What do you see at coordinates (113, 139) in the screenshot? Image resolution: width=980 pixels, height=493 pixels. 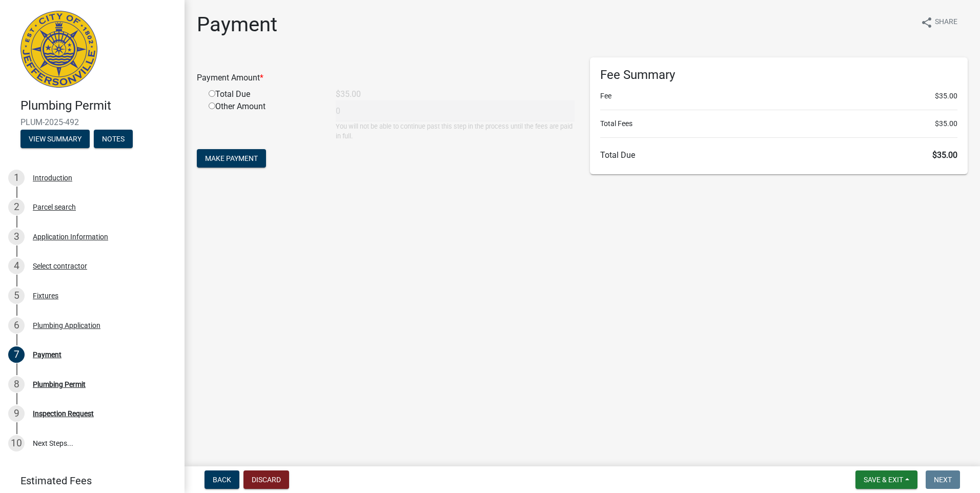 I see `wm-modal-confirm: Notes` at bounding box center [113, 139].